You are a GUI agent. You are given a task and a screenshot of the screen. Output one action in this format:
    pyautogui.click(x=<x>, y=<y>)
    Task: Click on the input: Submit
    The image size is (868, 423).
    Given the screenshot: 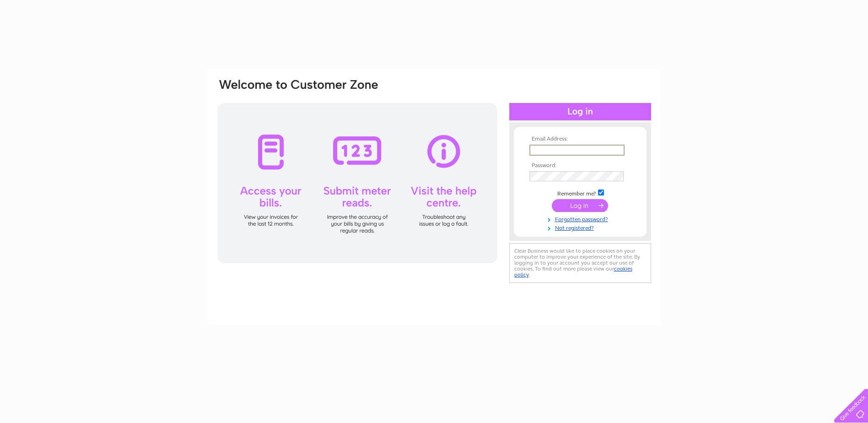 What is the action you would take?
    pyautogui.click(x=580, y=205)
    